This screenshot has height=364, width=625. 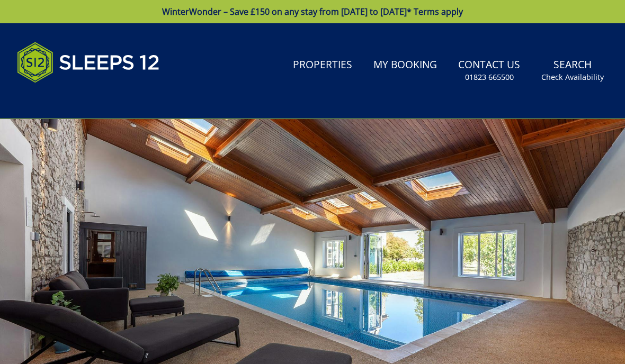 What do you see at coordinates (323, 65) in the screenshot?
I see `a: Properties` at bounding box center [323, 65].